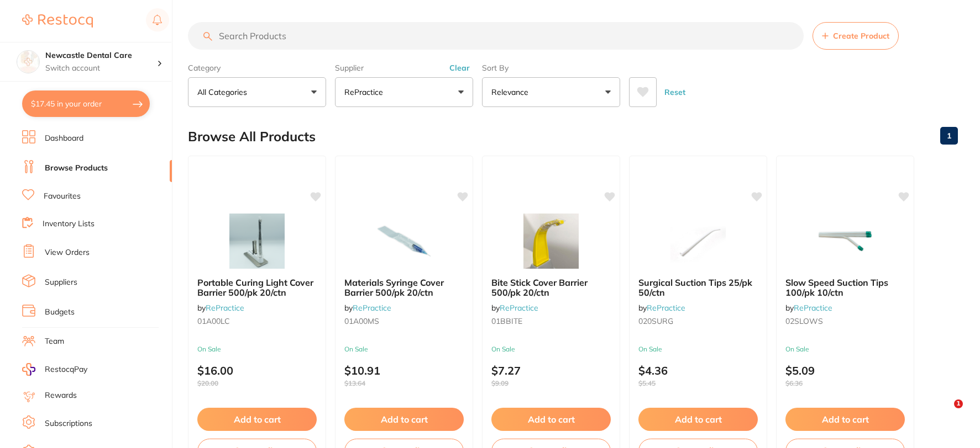 Image resolution: width=980 pixels, height=448 pixels. What do you see at coordinates (28, 62) in the screenshot?
I see `img: Newcastle Dental Care` at bounding box center [28, 62].